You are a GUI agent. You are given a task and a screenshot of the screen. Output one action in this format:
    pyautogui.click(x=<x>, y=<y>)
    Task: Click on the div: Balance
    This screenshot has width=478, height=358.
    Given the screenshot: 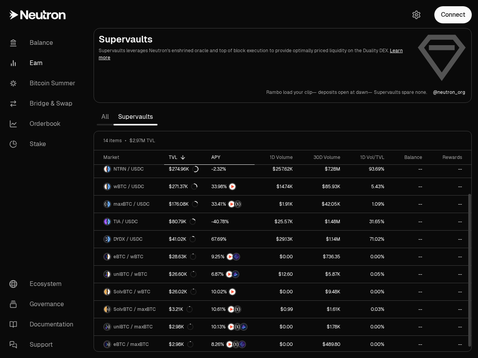 What is the action you would take?
    pyautogui.click(x=408, y=157)
    